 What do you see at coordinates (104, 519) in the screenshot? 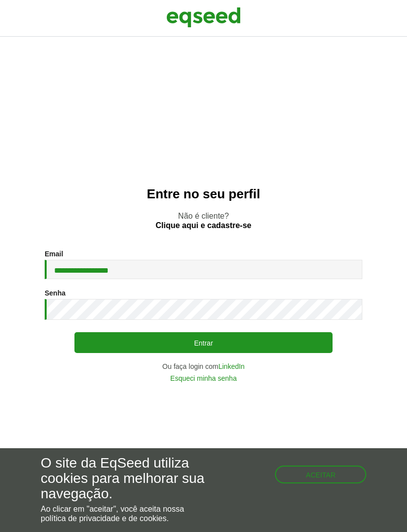
I see `a: política de privacidade e de cookies` at bounding box center [104, 519].